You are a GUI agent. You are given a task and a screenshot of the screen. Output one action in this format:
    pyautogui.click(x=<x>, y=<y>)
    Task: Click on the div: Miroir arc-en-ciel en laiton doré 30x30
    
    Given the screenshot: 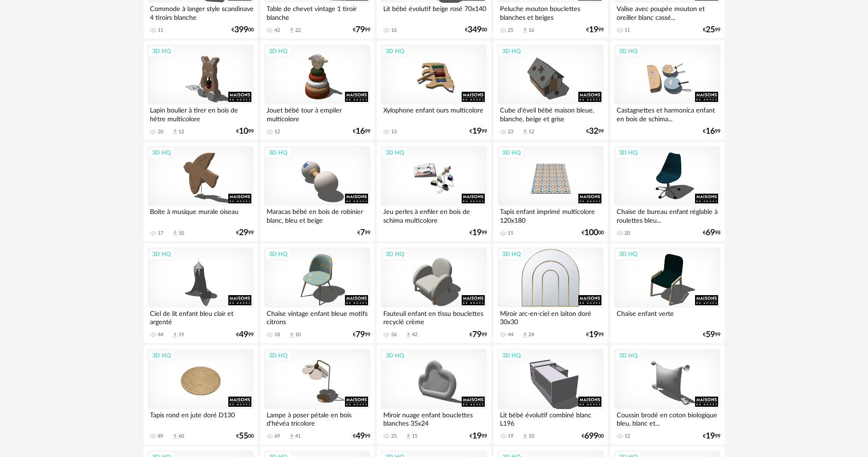 What is the action you would take?
    pyautogui.click(x=551, y=317)
    